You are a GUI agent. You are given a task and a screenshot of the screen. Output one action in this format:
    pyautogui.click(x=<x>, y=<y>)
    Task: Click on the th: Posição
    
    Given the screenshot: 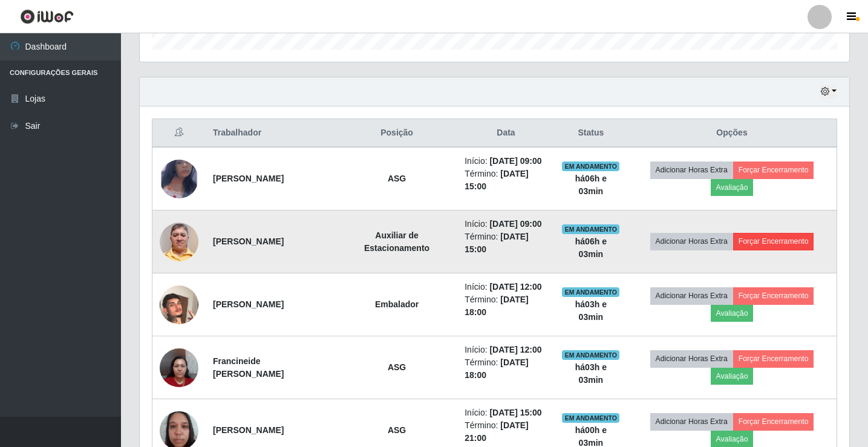 What is the action you would take?
    pyautogui.click(x=397, y=133)
    